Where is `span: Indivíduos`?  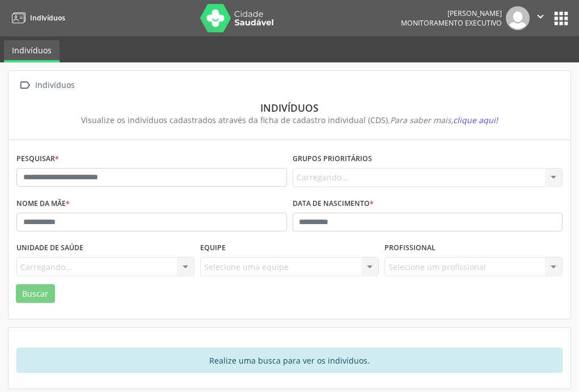
span: Indivíduos is located at coordinates (48, 18).